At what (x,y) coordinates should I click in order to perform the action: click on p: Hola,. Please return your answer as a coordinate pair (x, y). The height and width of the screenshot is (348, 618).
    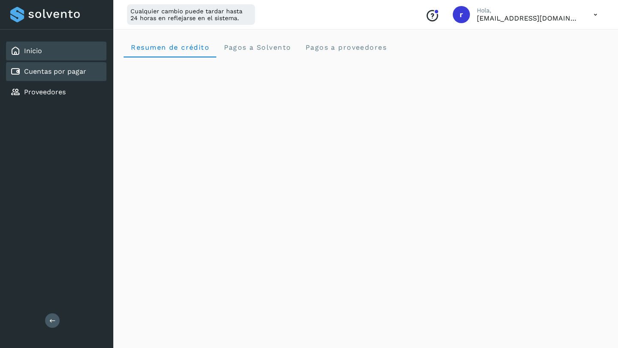
    Looking at the image, I should click on (528, 10).